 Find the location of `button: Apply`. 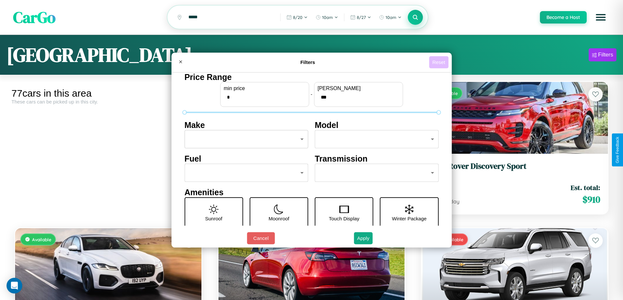

button: Apply is located at coordinates (363, 238).